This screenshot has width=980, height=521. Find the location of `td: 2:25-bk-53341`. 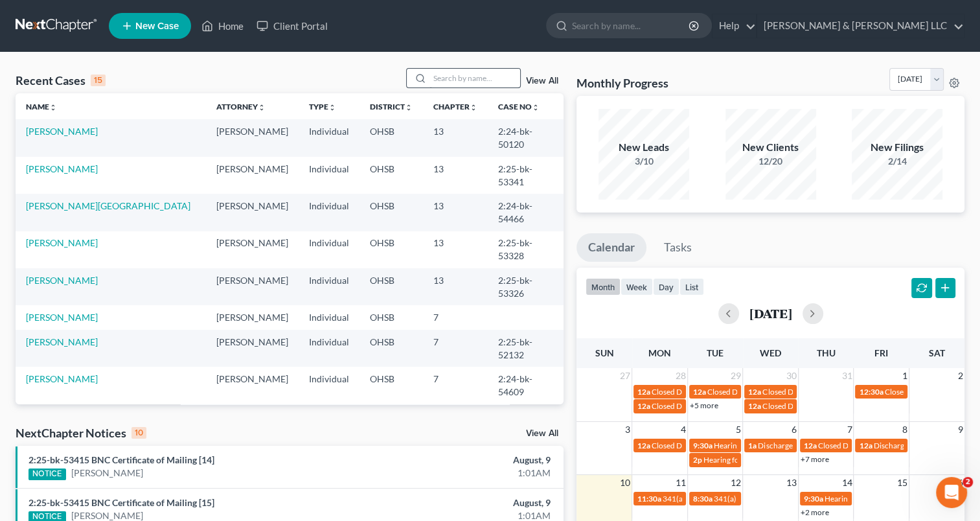

td: 2:25-bk-53341 is located at coordinates (525, 175).